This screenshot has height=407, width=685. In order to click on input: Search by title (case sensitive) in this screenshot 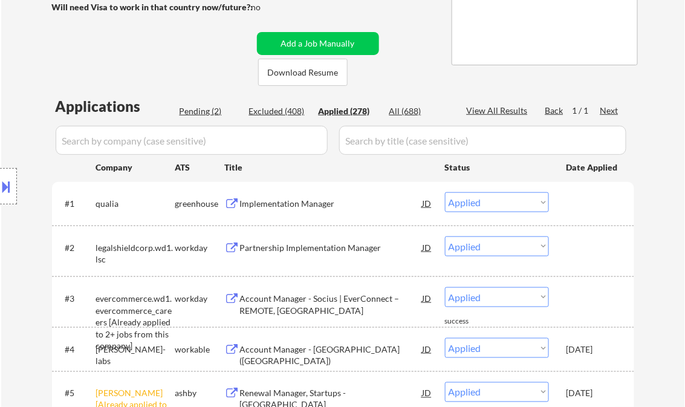, I will do `click(483, 140)`.